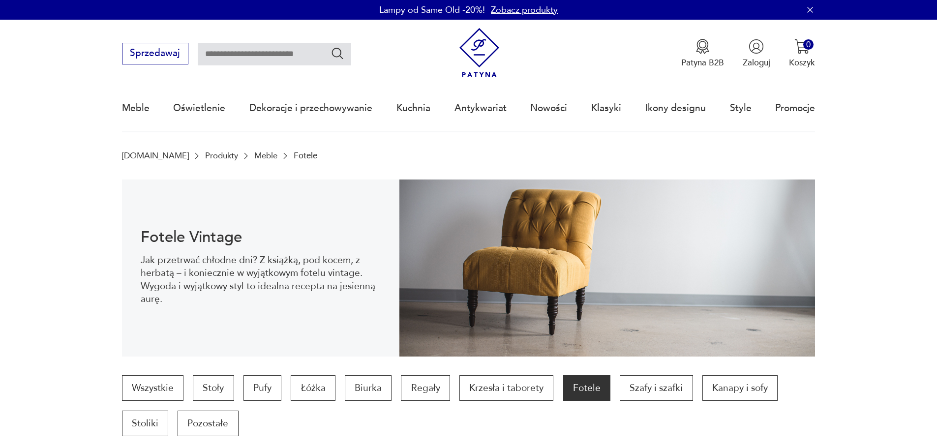  I want to click on a: Promocje, so click(794, 108).